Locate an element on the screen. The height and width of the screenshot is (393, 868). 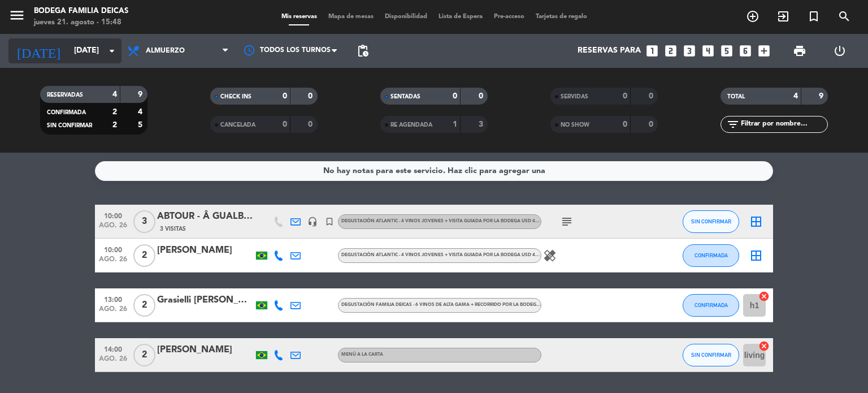
i: filter_list is located at coordinates (733, 124).